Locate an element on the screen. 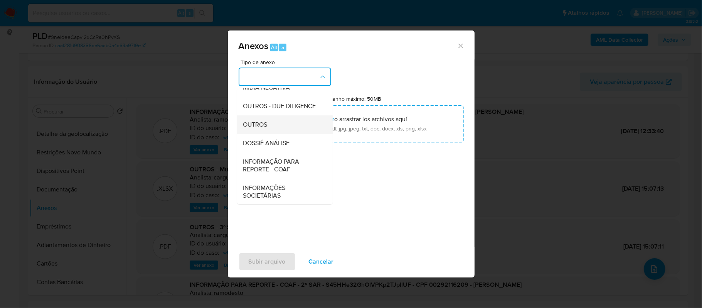 The image size is (702, 308). span: Alt is located at coordinates (274, 47).